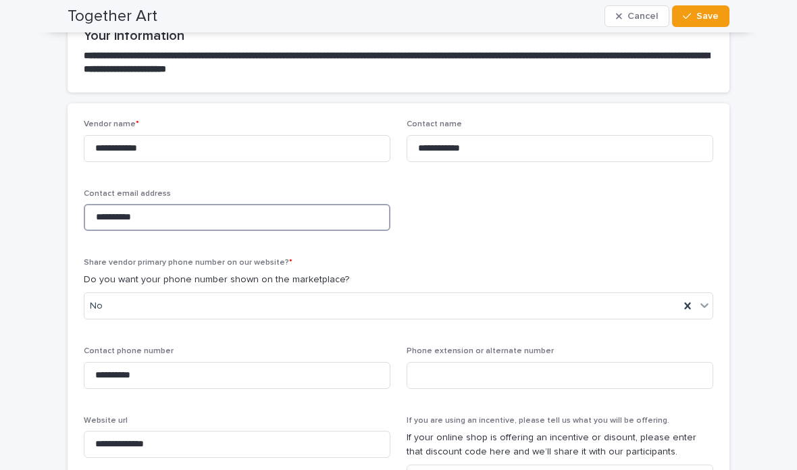 This screenshot has width=797, height=470. Describe the element at coordinates (434, 124) in the screenshot. I see `span: Contact name` at that location.